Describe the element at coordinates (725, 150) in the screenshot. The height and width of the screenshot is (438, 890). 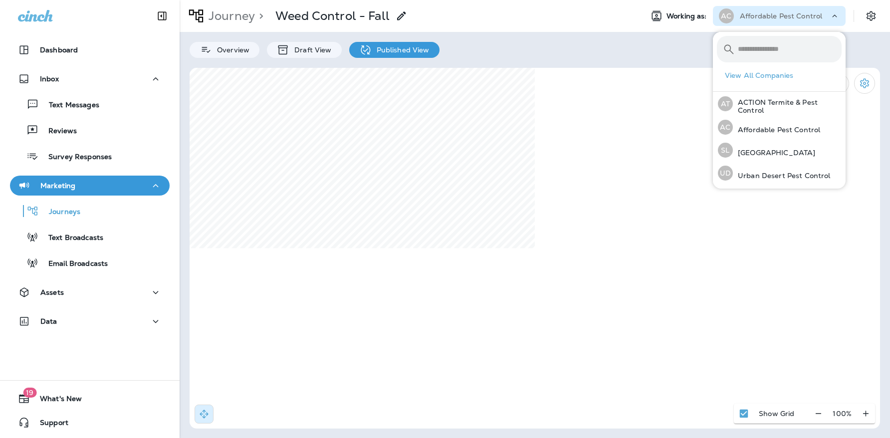
I see `div: SL` at that location.